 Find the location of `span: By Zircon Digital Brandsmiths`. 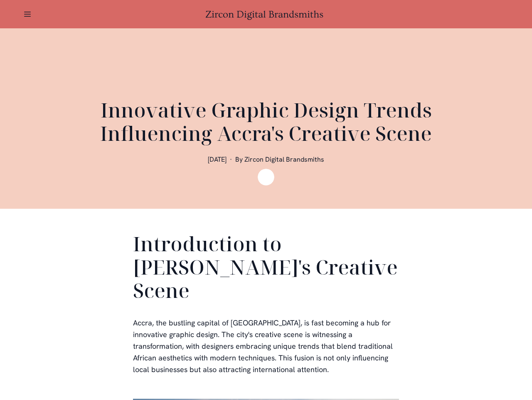

span: By Zircon Digital Brandsmiths is located at coordinates (280, 159).